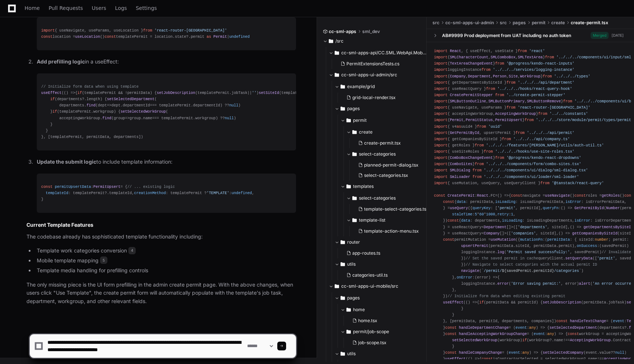  I want to click on button: home.tsx, so click(386, 321).